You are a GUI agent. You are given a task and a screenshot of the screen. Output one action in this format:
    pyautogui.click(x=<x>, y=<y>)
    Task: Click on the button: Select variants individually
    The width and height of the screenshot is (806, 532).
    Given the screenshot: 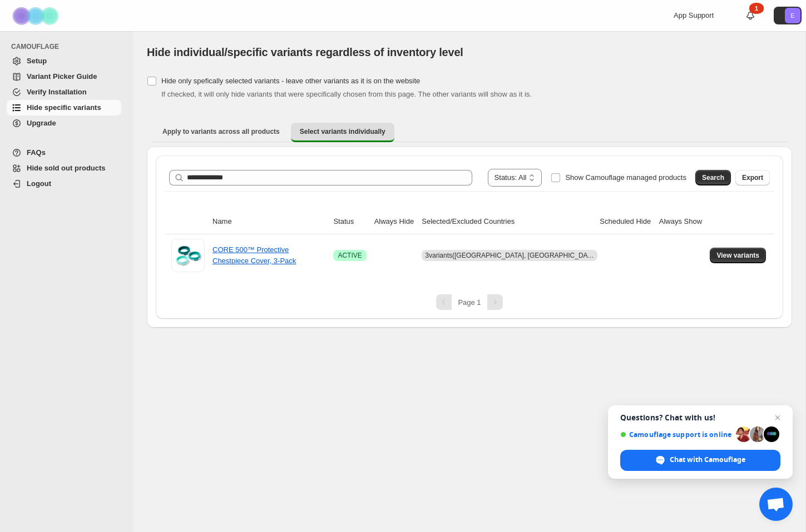 What is the action you would take?
    pyautogui.click(x=342, y=133)
    